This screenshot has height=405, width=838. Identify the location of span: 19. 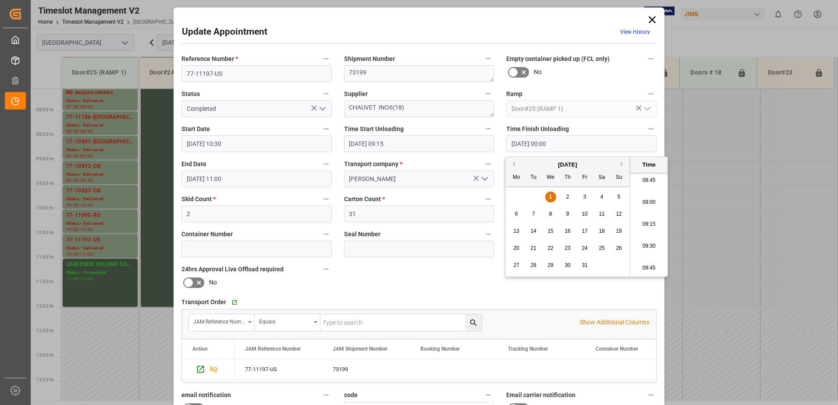
(618, 231).